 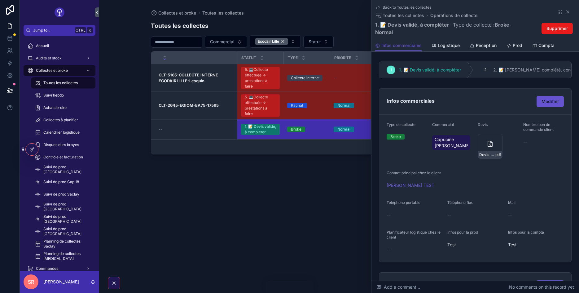 I want to click on span: Achats broke, so click(x=55, y=108).